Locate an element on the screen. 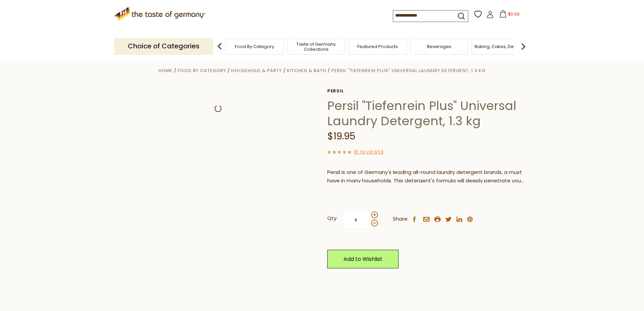 The width and height of the screenshot is (644, 311). a: Baking, Cakes, Desserts is located at coordinates (500, 46).